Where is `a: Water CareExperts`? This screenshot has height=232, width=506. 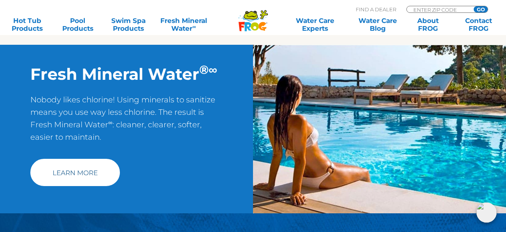 a: Water CareExperts is located at coordinates (315, 25).